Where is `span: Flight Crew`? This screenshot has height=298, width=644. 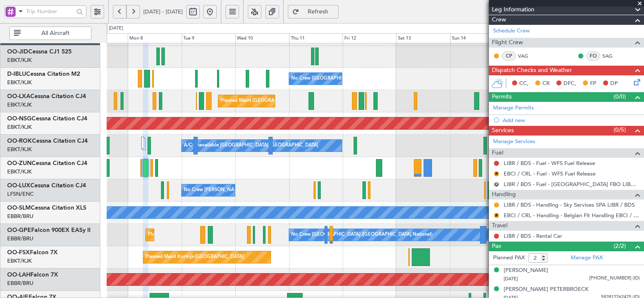 span: Flight Crew is located at coordinates (508, 42).